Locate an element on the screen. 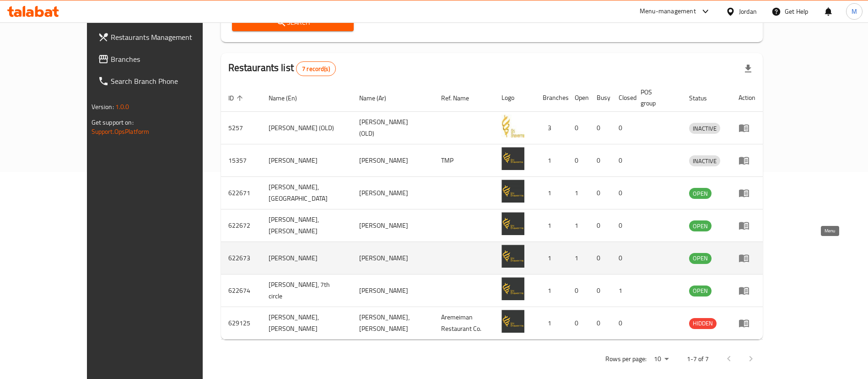 The width and height of the screenshot is (868, 379). table: enhanced table is located at coordinates (492, 212).